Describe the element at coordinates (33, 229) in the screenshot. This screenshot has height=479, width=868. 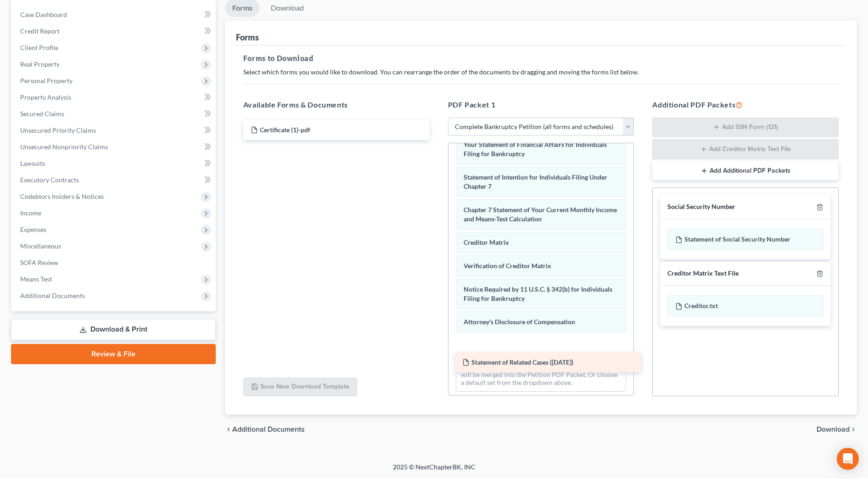
I see `span: Expenses` at that location.